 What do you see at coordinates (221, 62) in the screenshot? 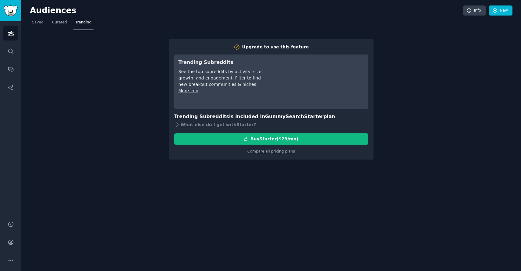
I see `h3: Trending Subreddits` at bounding box center [221, 62].